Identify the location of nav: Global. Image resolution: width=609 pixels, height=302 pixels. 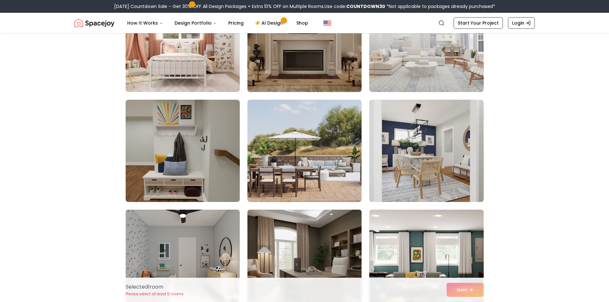
(304, 23).